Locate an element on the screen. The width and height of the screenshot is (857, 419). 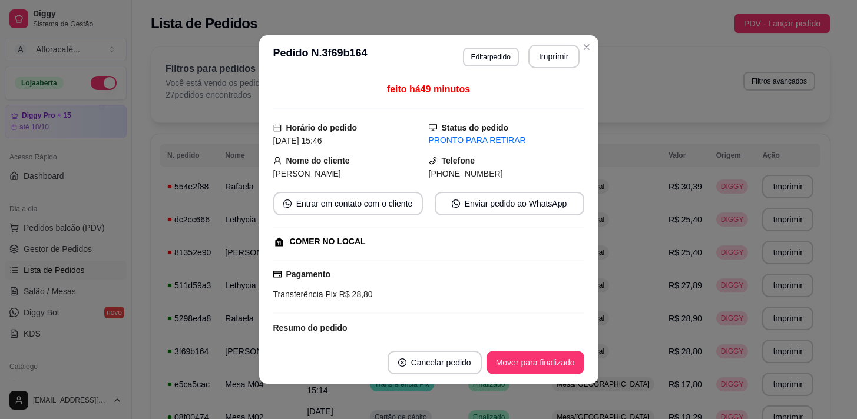
button: whats-appEnviar pedido ao WhatsApp is located at coordinates (509, 204).